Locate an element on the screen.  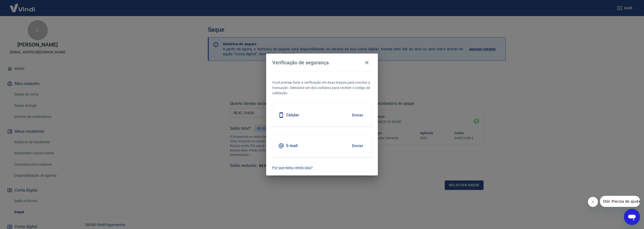
p: Por que estou vendo isso? is located at coordinates (322, 168).